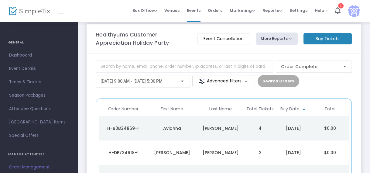  Describe the element at coordinates (330, 109) in the screenshot. I see `span: Total` at that location.